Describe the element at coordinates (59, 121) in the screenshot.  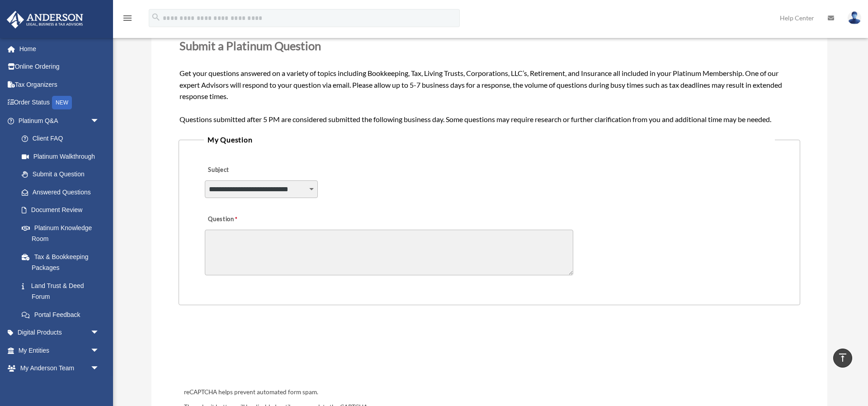
I see `a: Platinum Q&Aarrow_drop_down` at that location.